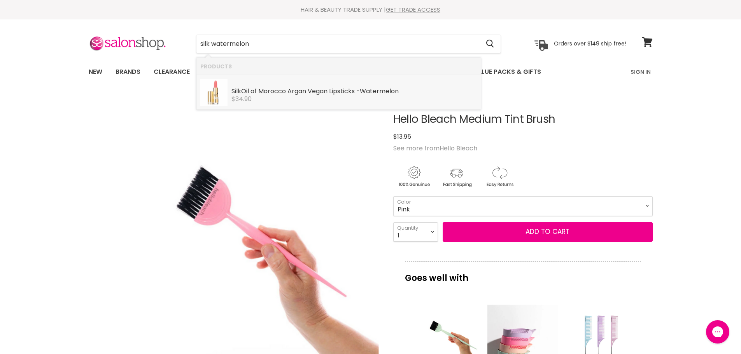 The height and width of the screenshot is (354, 741). What do you see at coordinates (456, 177) in the screenshot?
I see `img: shipping.gif` at bounding box center [456, 177].